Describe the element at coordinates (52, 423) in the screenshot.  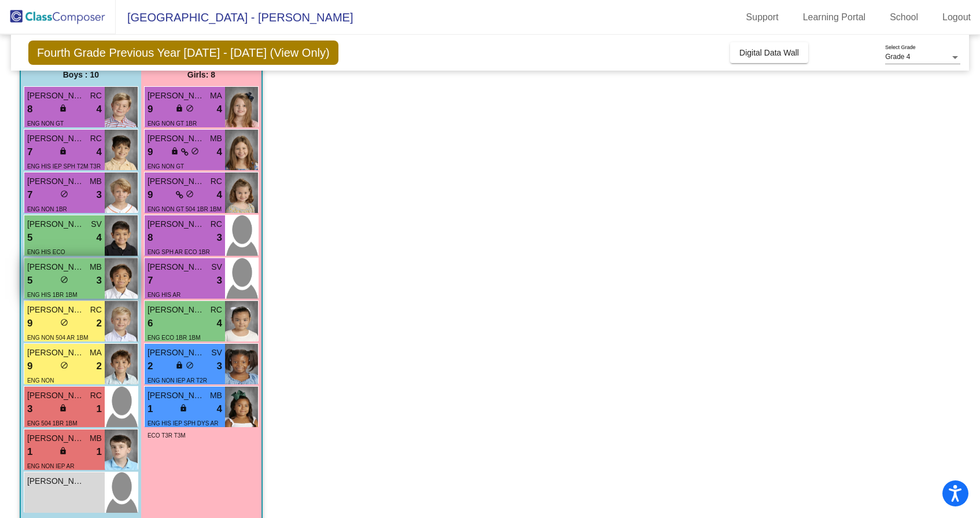
I see `span: ENG 504 1BR 1BM` at that location.